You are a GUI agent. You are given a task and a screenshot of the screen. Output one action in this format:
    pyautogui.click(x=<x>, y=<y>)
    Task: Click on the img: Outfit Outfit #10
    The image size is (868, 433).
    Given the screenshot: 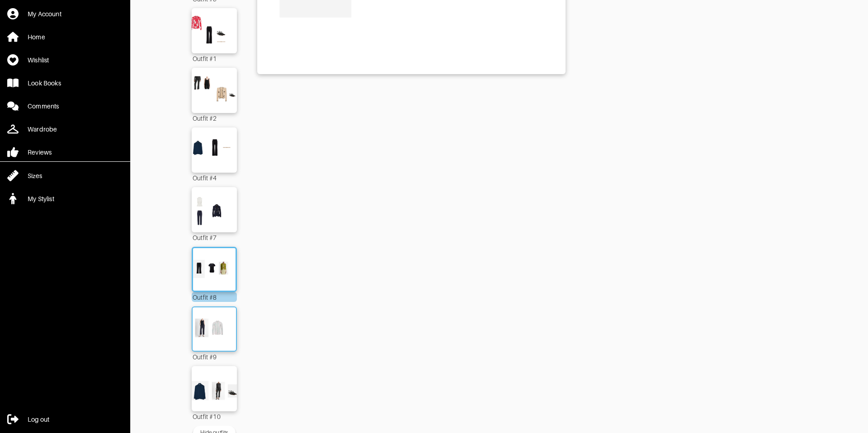 What is the action you would take?
    pyautogui.click(x=214, y=389)
    